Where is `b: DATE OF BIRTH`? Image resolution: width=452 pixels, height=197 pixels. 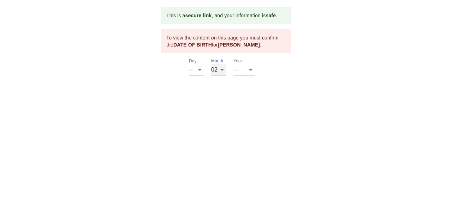
b: DATE OF BIRTH is located at coordinates (192, 45).